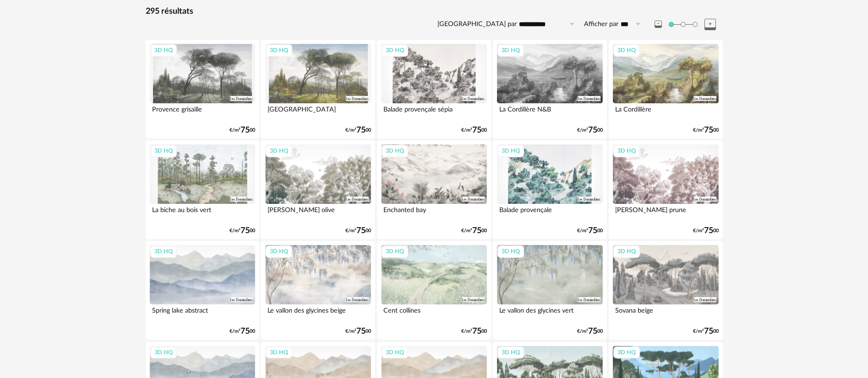 Image resolution: width=868 pixels, height=378 pixels. What do you see at coordinates (549, 290) in the screenshot?
I see `a: 3D HQ Le vallon des glycines vert €/m²7500` at bounding box center [549, 290].